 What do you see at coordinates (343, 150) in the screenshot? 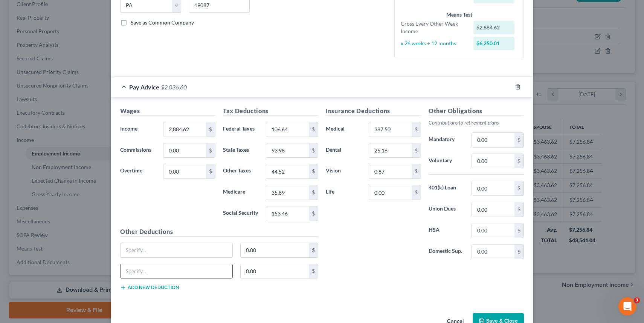
I see `label: Dental` at bounding box center [343, 150].